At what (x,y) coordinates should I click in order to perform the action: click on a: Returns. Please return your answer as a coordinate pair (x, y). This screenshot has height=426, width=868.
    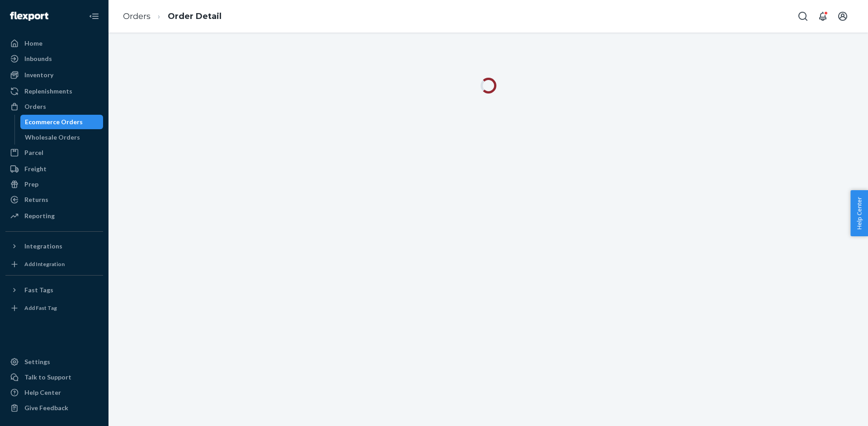
    Looking at the image, I should click on (54, 200).